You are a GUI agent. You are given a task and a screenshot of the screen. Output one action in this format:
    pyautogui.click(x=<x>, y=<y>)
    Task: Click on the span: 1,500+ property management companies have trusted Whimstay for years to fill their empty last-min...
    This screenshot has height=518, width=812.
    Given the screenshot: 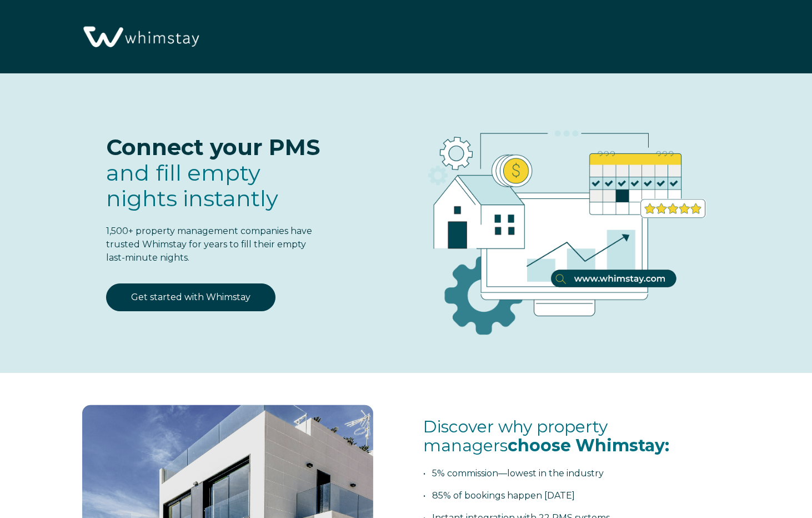 What is the action you would take?
    pyautogui.click(x=209, y=244)
    